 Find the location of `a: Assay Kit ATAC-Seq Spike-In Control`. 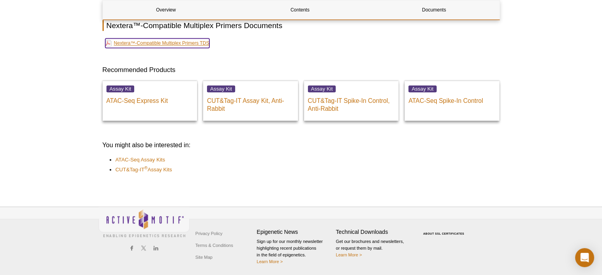

a: Assay Kit ATAC-Seq Spike-In Control is located at coordinates (452, 101).